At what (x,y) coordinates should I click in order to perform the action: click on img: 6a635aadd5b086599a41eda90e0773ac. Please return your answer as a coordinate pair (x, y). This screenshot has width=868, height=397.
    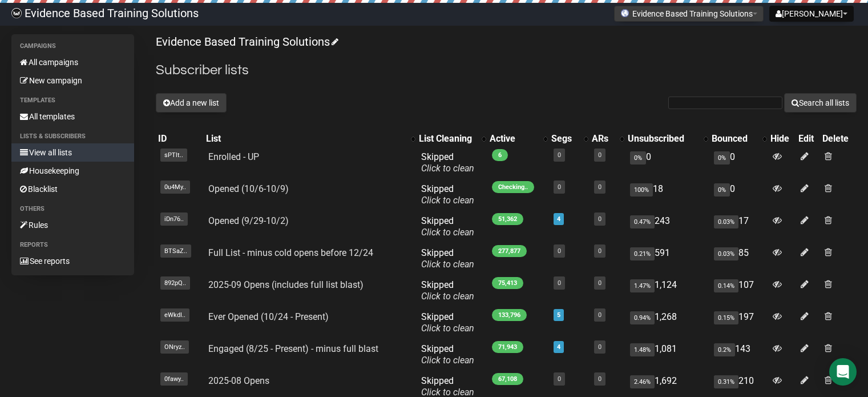
    Looking at the image, I should click on (16, 13).